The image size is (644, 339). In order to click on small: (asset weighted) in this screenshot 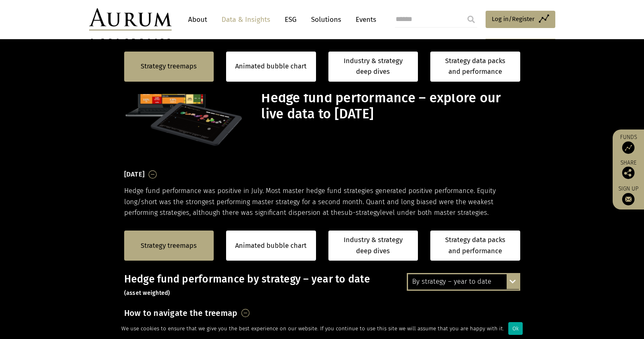, I will do `click(147, 292)`.